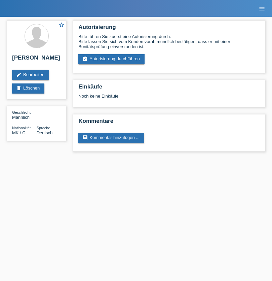  I want to click on div: Bitte führen Sie zuerst eine Autorisierung durch. Bitte lassen Sie sich vom Kunden vorab mündlich..., so click(169, 41).